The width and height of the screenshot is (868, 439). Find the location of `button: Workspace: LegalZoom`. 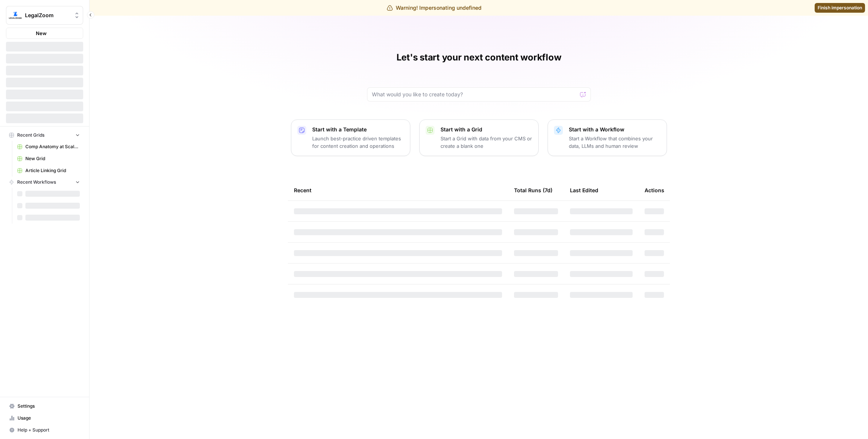

button: Workspace: LegalZoom is located at coordinates (44, 16).